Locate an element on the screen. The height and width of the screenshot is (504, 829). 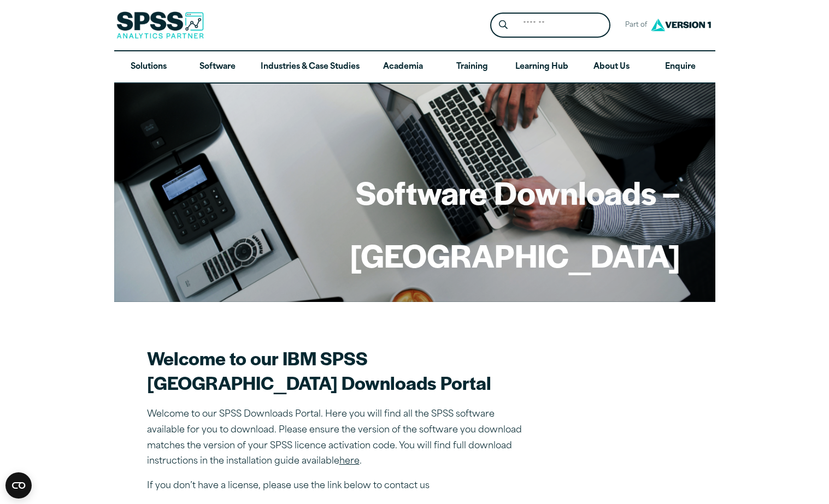
svg: Search magnifying glass icon is located at coordinates (503, 25).